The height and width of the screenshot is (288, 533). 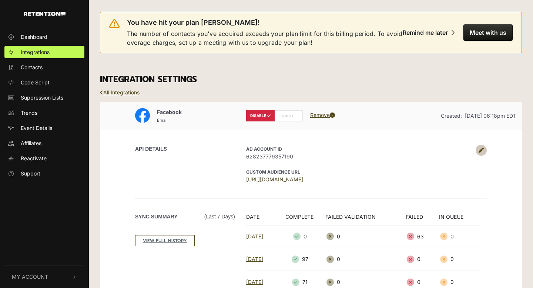 What do you see at coordinates (31, 67) in the screenshot?
I see `span: Contacts` at bounding box center [31, 67].